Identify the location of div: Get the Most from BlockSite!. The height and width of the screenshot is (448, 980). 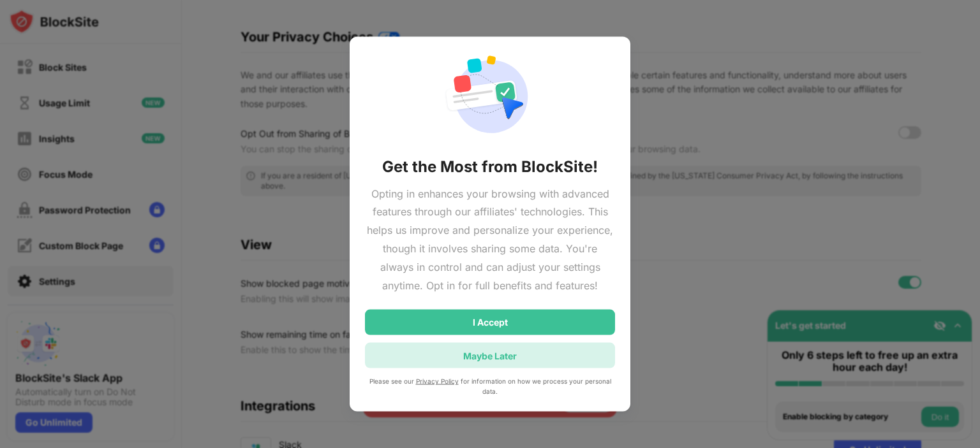
(490, 167).